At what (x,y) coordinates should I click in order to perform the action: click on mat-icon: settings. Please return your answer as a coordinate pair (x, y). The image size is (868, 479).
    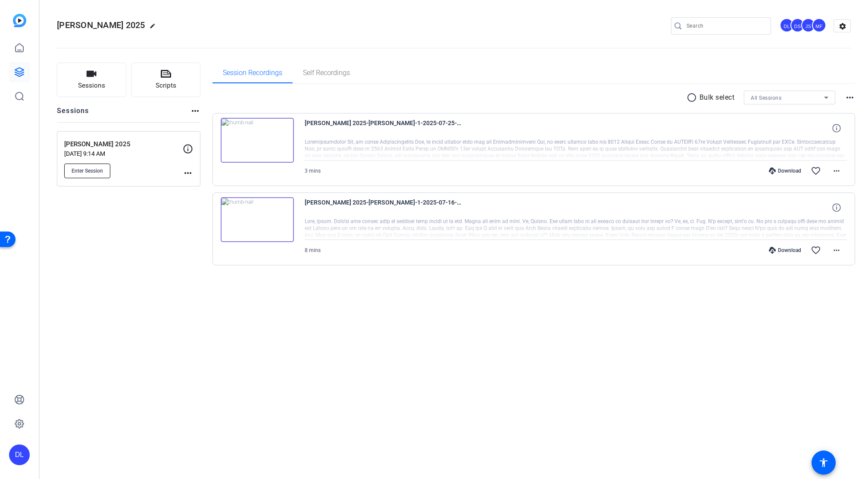
    Looking at the image, I should click on (842, 26).